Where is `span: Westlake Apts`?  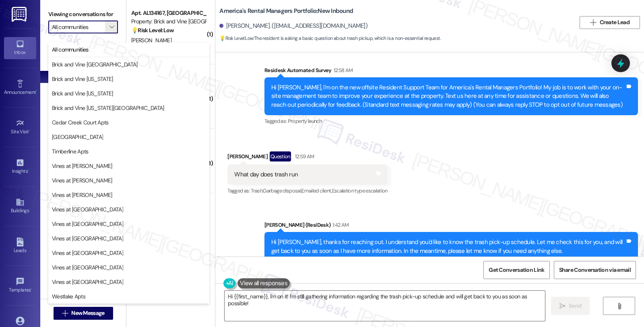 span: Westlake Apts is located at coordinates (68, 297).